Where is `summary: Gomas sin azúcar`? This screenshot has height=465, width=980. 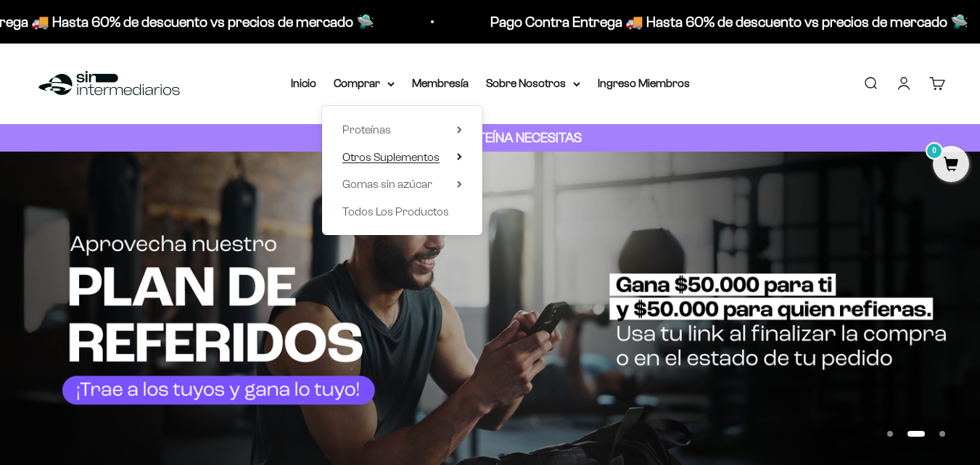
summary: Gomas sin azúcar is located at coordinates (402, 184).